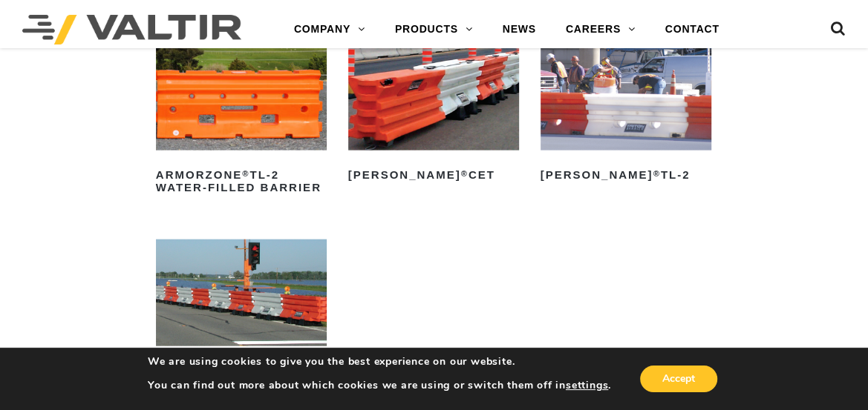 The width and height of the screenshot is (868, 410). I want to click on button: Accept, so click(679, 379).